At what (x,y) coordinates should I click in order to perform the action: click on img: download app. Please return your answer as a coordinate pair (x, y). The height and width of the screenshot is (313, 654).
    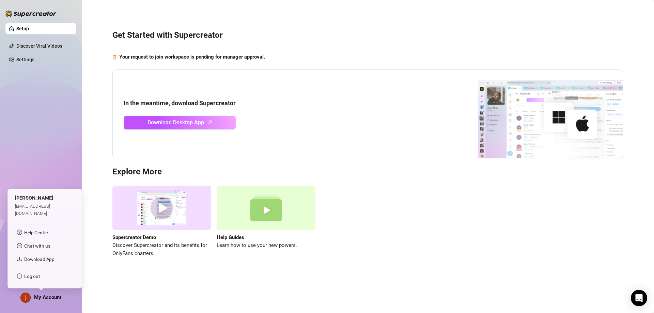
    Looking at the image, I should click on (538, 114).